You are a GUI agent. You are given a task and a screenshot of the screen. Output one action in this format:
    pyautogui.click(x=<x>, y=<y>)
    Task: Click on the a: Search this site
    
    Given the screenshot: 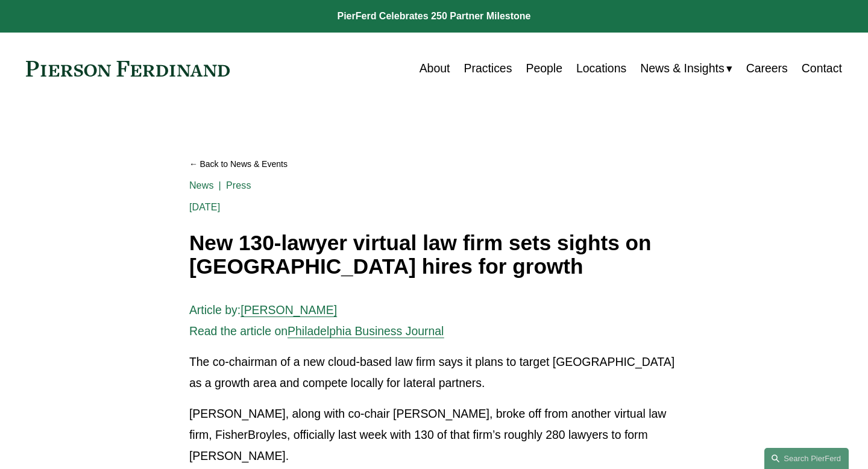 What is the action you would take?
    pyautogui.click(x=807, y=458)
    